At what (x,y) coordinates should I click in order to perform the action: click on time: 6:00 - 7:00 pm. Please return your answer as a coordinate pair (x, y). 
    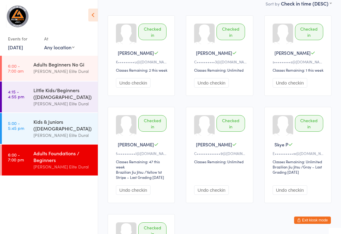
    Looking at the image, I should click on (16, 157).